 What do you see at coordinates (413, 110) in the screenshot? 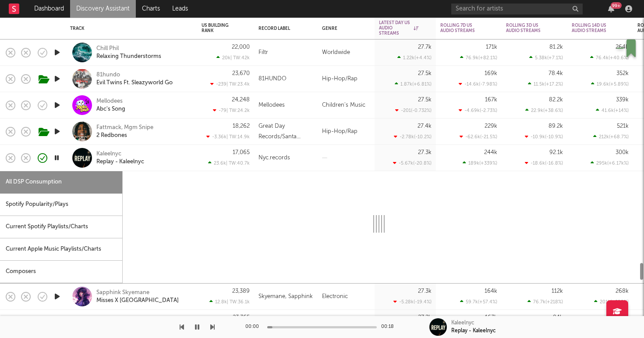
I see `div: -201 ( -0.732 % )` at bounding box center [413, 110].